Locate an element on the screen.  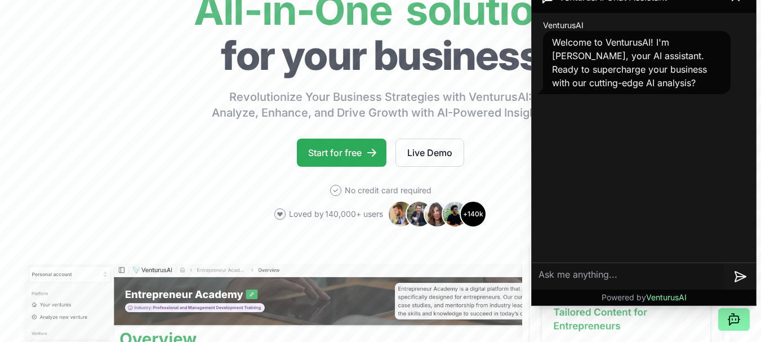
img: Avatar 4 is located at coordinates (455, 214).